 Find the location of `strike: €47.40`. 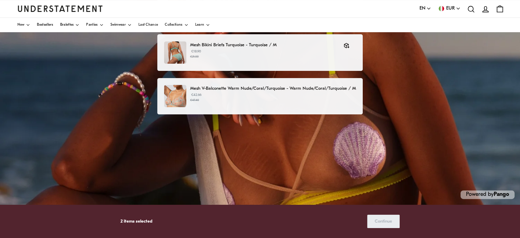

strike: €47.40 is located at coordinates (194, 100).